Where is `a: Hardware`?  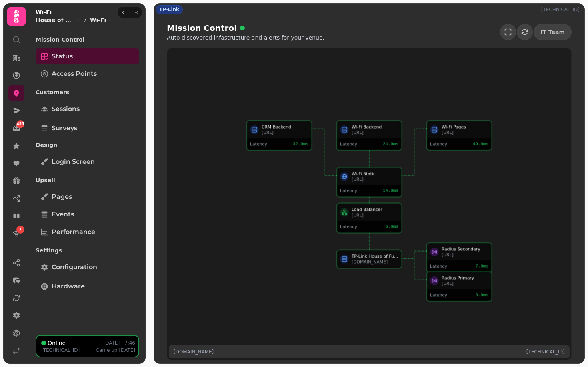
a: Hardware is located at coordinates (87, 287).